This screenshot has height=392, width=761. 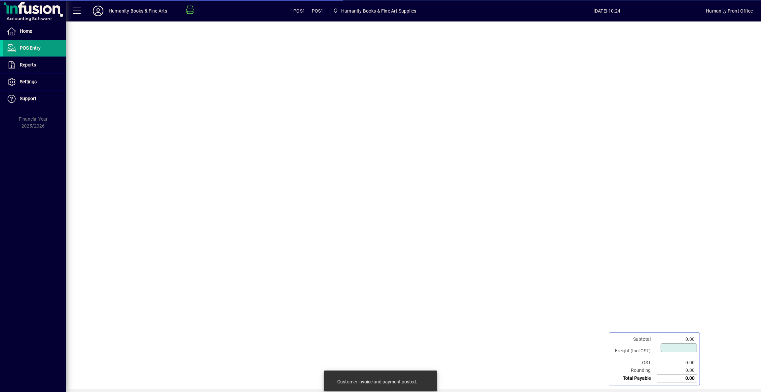 I want to click on td: Total Payable, so click(x=635, y=378).